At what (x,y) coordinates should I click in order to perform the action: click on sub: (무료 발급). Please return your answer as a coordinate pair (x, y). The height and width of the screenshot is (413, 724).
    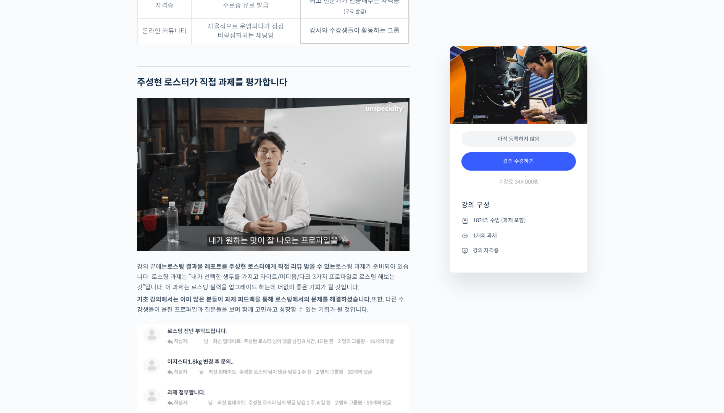
    Looking at the image, I should click on (355, 12).